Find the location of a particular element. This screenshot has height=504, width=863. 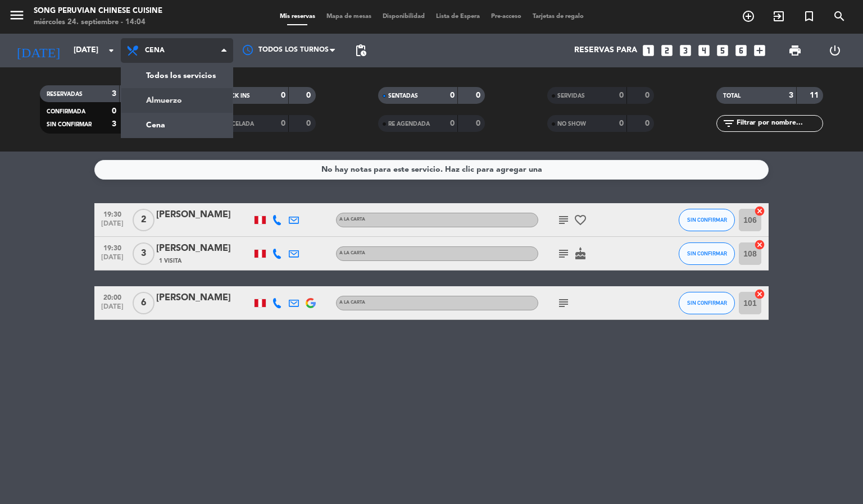

i: cake is located at coordinates (580, 254).